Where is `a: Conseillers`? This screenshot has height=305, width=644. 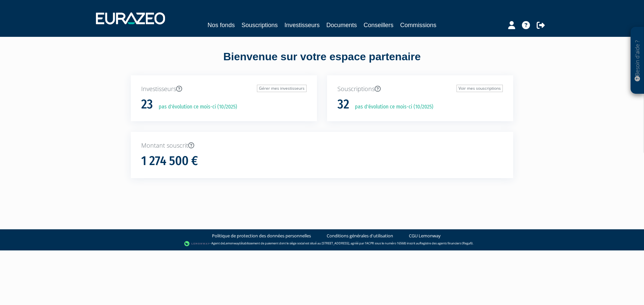 a: Conseillers is located at coordinates (378, 25).